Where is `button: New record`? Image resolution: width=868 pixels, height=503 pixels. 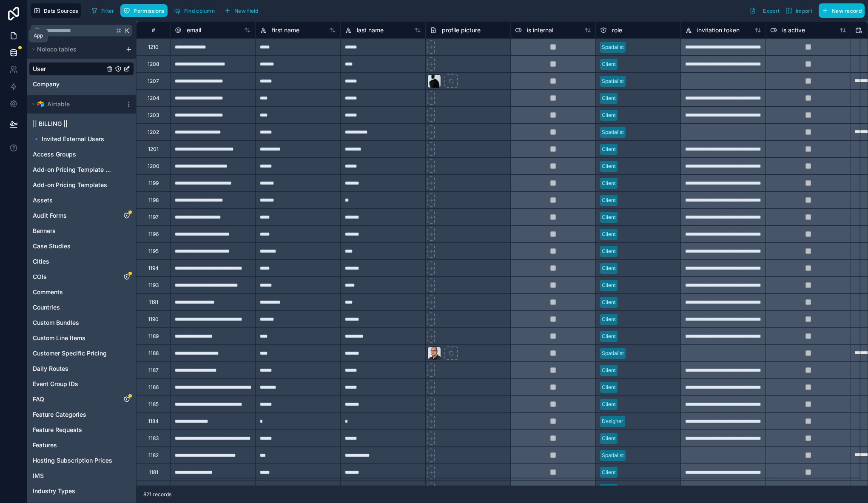 button: New record is located at coordinates (842, 11).